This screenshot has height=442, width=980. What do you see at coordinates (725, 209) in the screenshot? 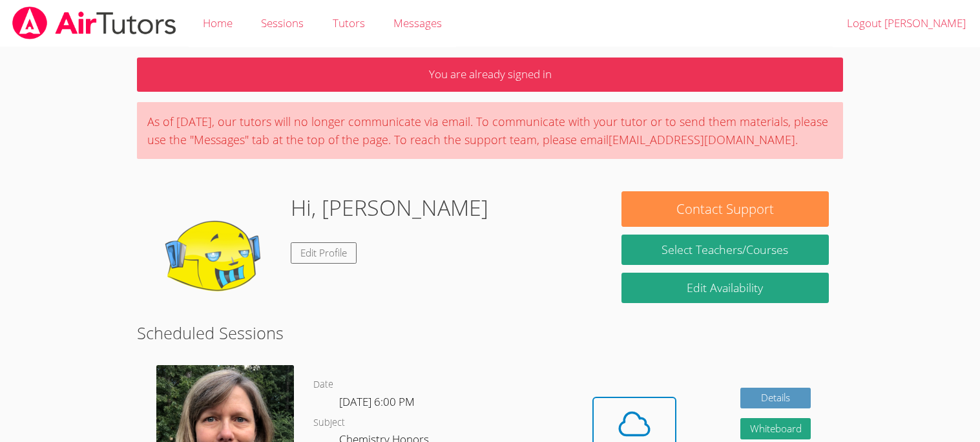
I see `button: Contact Support` at bounding box center [725, 209].